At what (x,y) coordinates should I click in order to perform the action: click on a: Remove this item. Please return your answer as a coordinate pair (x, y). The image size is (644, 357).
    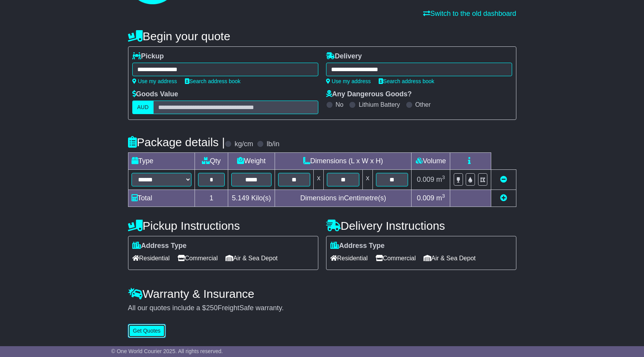
    Looking at the image, I should click on (504, 180).